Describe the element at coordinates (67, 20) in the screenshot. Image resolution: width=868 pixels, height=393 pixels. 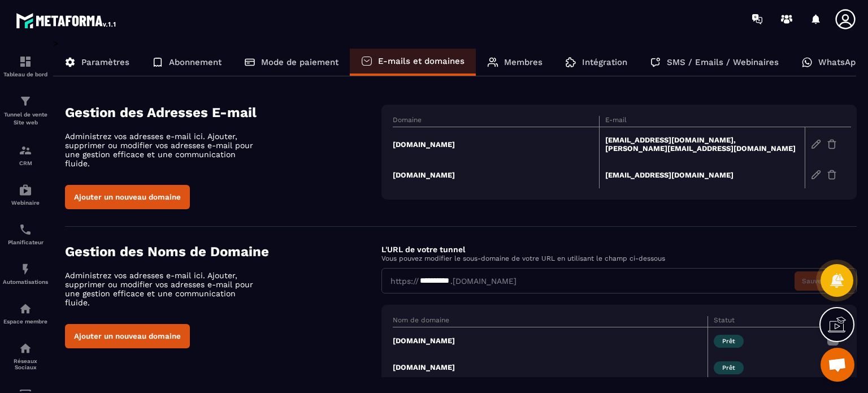
I see `img: logo` at that location.